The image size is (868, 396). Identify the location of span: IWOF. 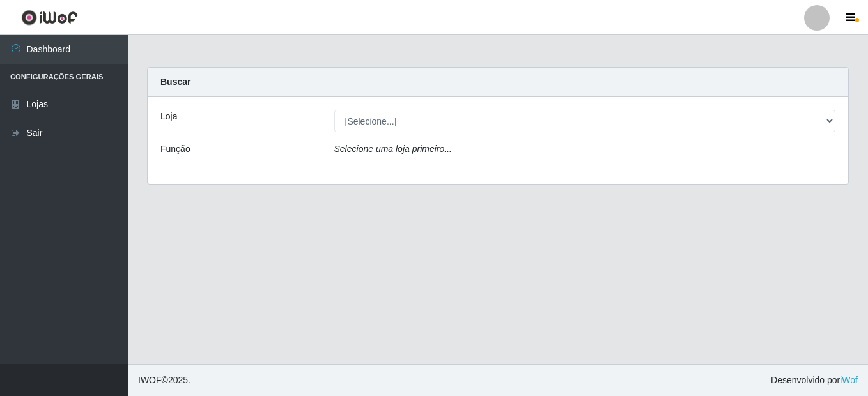
(149, 380).